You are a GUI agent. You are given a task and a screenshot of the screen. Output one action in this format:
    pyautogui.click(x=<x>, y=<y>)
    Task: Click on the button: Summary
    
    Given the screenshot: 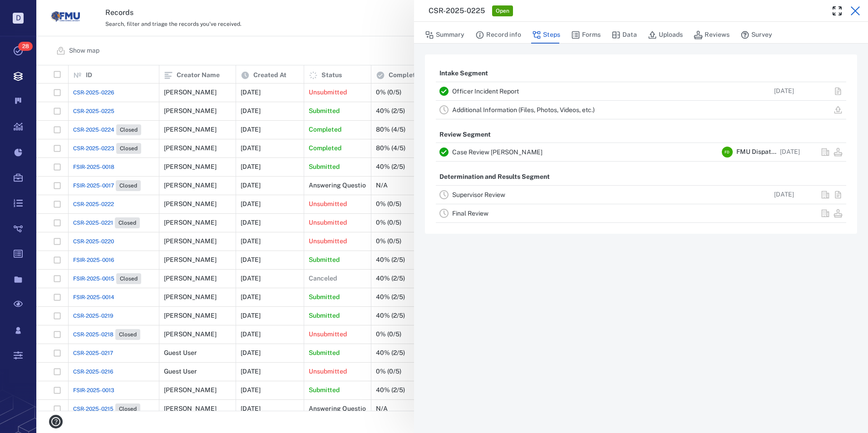 What is the action you would take?
    pyautogui.click(x=445, y=35)
    